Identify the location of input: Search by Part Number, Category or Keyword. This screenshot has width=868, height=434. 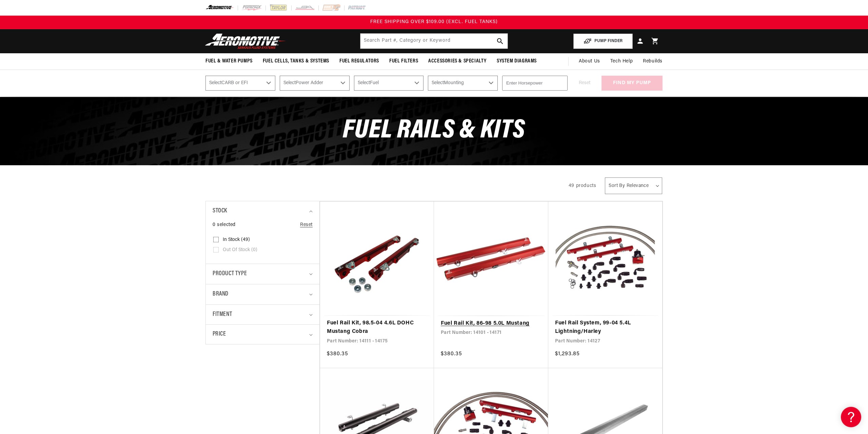
(434, 41).